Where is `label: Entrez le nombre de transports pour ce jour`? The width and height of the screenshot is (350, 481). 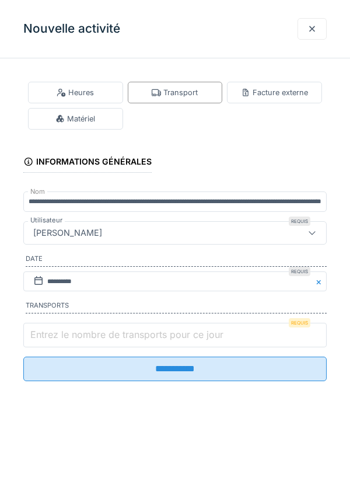 label: Entrez le nombre de transports pour ce jour is located at coordinates (127, 335).